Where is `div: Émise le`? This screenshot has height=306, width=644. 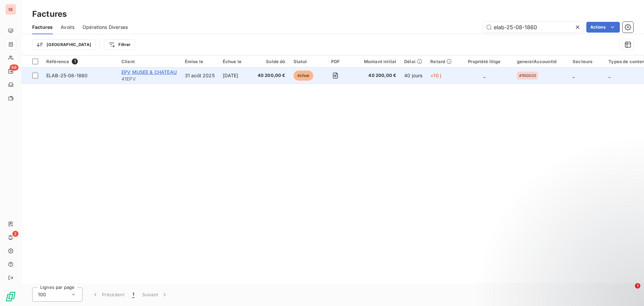
div: Émise le is located at coordinates (200, 61).